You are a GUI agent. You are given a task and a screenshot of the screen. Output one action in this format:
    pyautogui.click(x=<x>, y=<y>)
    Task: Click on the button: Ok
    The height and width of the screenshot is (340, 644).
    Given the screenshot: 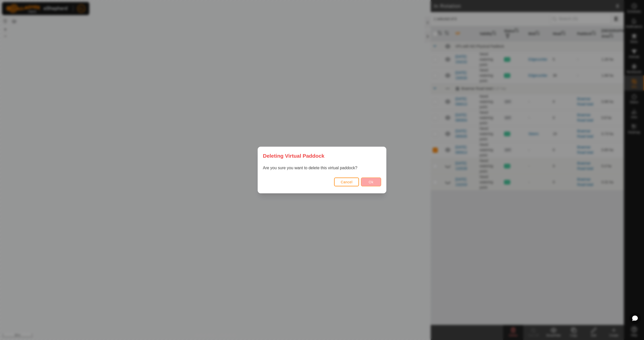 What is the action you would take?
    pyautogui.click(x=371, y=182)
    